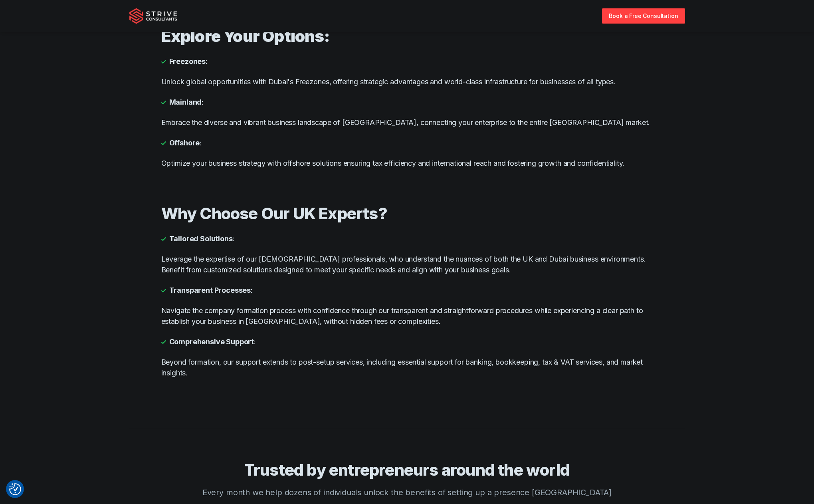  What do you see at coordinates (407, 470) in the screenshot?
I see `h3: Trusted by entrepreneurs around the world` at bounding box center [407, 470].